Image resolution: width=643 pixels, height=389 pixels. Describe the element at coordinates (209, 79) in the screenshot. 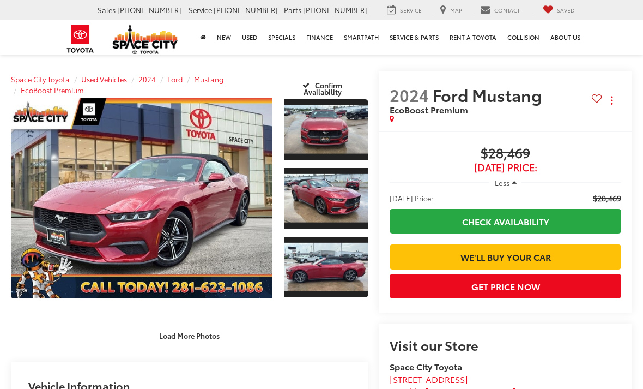

I see `span: Mustang` at that location.